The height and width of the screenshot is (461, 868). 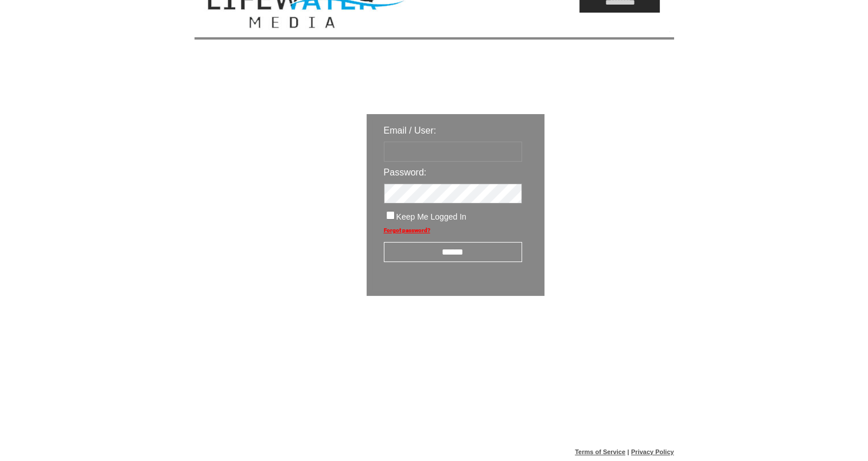 What do you see at coordinates (606, 331) in the screenshot?
I see `img: transparent.png` at bounding box center [606, 331].